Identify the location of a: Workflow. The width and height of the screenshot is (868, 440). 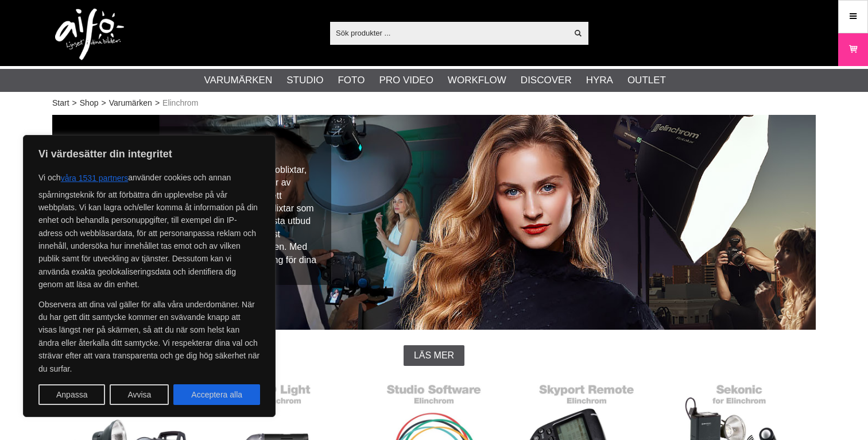
(477, 81).